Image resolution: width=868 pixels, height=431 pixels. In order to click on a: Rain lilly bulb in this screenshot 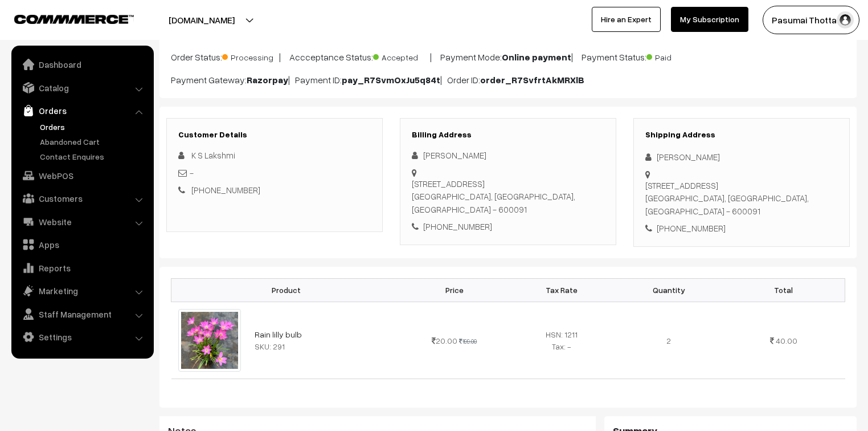, I will do `click(278, 334)`.